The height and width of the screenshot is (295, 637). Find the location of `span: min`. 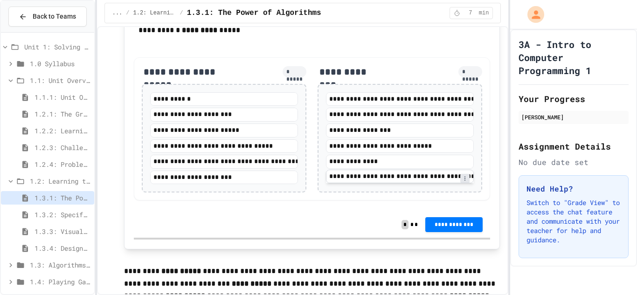

span: min is located at coordinates (484, 13).